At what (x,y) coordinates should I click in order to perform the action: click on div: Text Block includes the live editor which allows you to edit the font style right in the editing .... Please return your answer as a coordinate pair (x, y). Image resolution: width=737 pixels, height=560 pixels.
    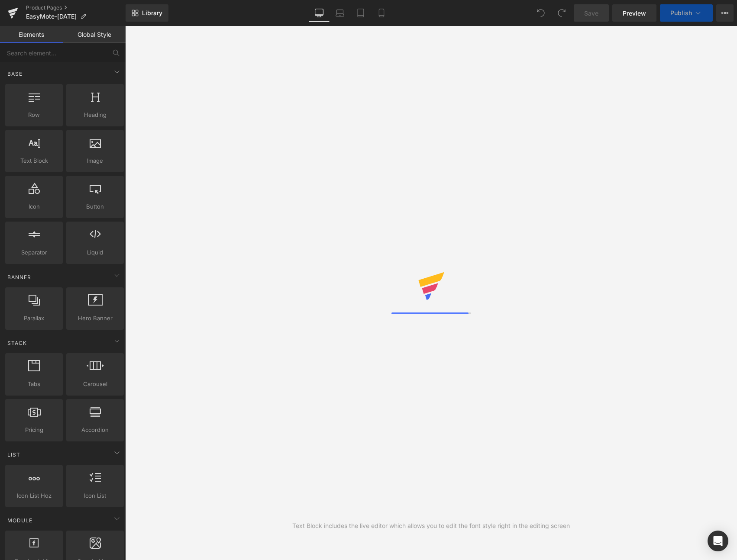
    Looking at the image, I should click on (431, 525).